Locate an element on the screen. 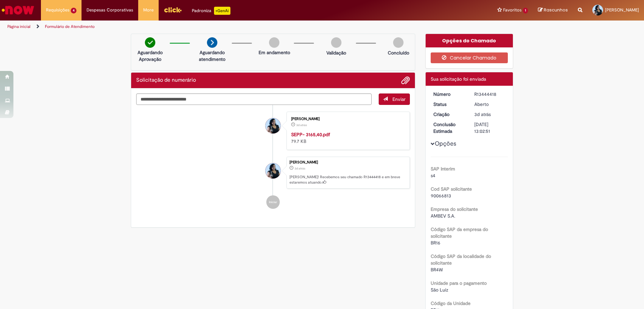 The width and height of the screenshot is (644, 309). span: 4 is located at coordinates (73, 11).